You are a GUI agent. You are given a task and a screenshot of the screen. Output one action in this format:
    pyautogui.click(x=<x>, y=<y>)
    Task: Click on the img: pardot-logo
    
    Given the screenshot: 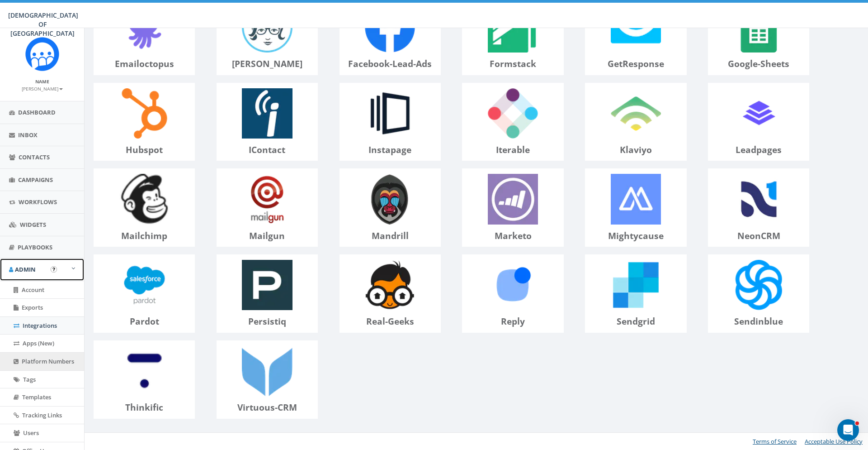 What is the action you would take?
    pyautogui.click(x=143, y=285)
    